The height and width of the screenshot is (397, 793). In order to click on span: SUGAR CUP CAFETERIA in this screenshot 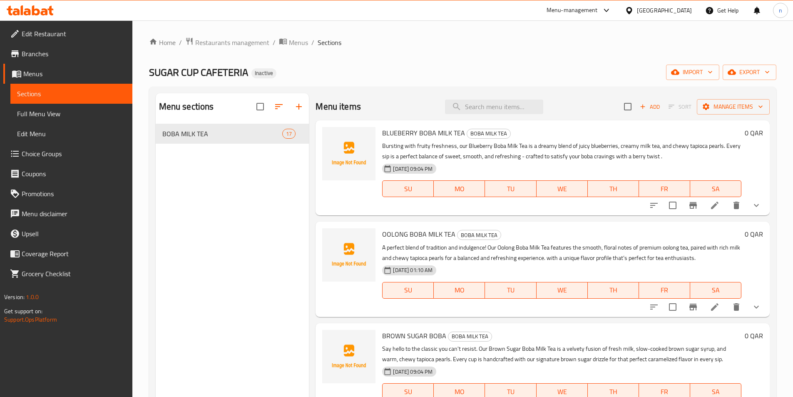, I will do `click(199, 72)`.